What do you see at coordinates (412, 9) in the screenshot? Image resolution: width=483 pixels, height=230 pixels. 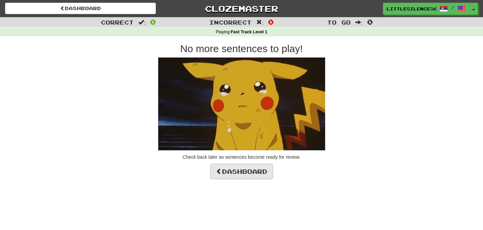 I see `span: LittleSilence560` at bounding box center [412, 9].